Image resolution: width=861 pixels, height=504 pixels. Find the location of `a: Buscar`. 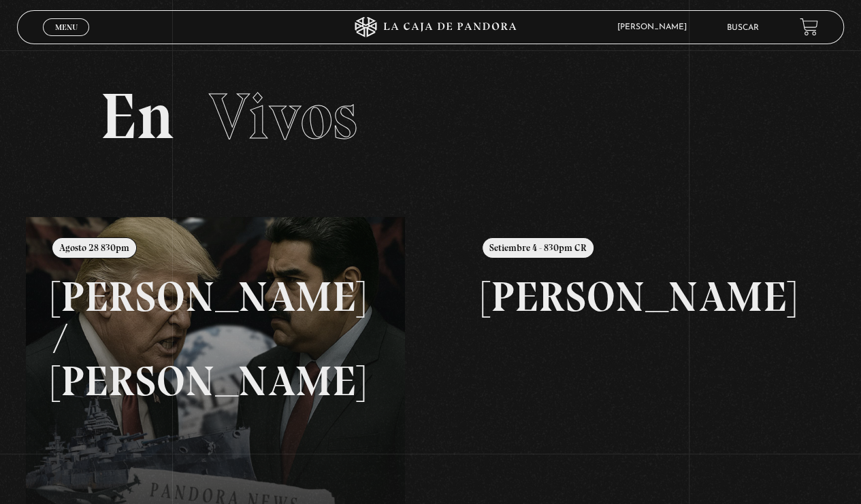

a: Buscar is located at coordinates (742, 28).